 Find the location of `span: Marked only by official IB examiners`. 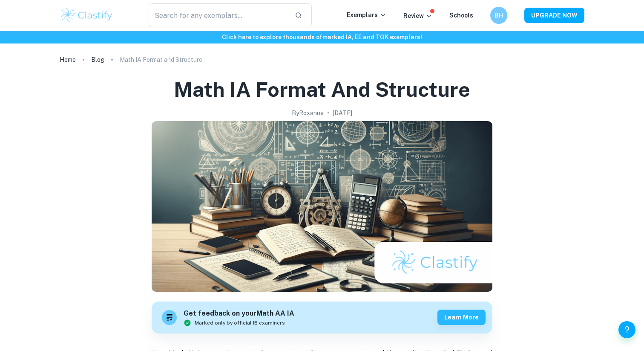

span: Marked only by official IB examiners is located at coordinates (240, 323).